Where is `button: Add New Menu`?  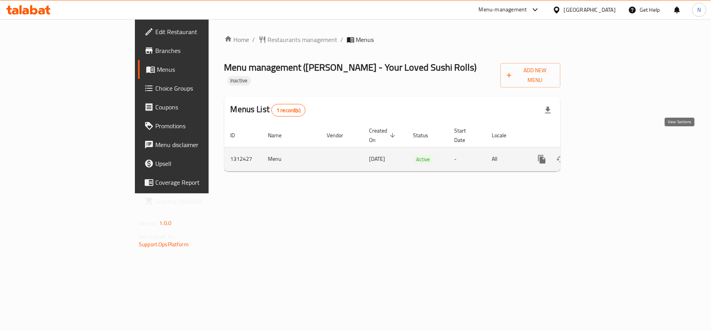 button: Add New Menu is located at coordinates (530, 75).